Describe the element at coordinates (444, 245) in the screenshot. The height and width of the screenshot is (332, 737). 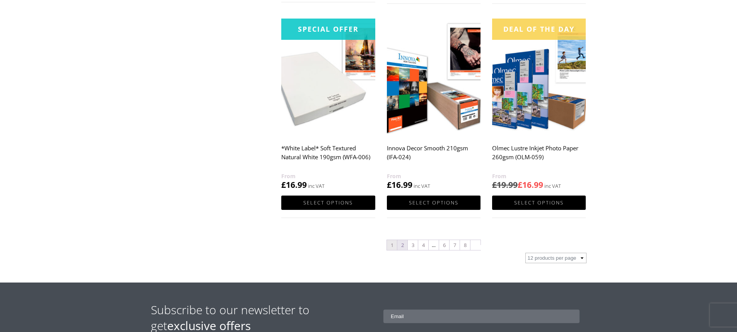
I see `a: Page 6` at that location.